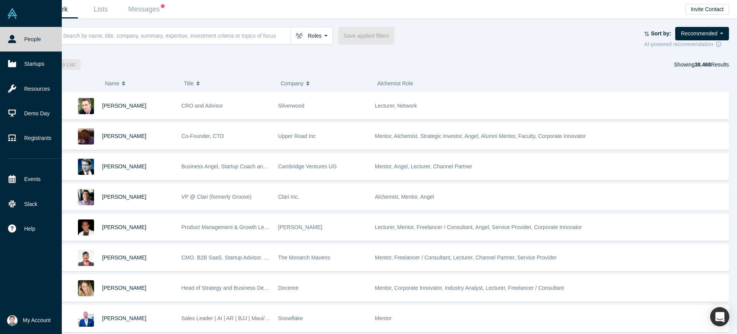 Image resolution: width=737 pixels, height=334 pixels. What do you see at coordinates (86, 106) in the screenshot?
I see `img: Alexander Shartsis's Profile Image` at bounding box center [86, 106].